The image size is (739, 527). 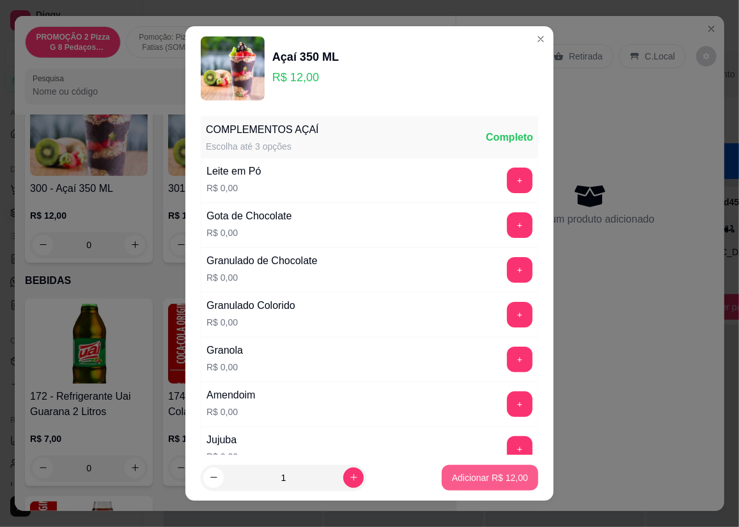 I want to click on p: Adicionar R$ 12,00, so click(x=490, y=478).